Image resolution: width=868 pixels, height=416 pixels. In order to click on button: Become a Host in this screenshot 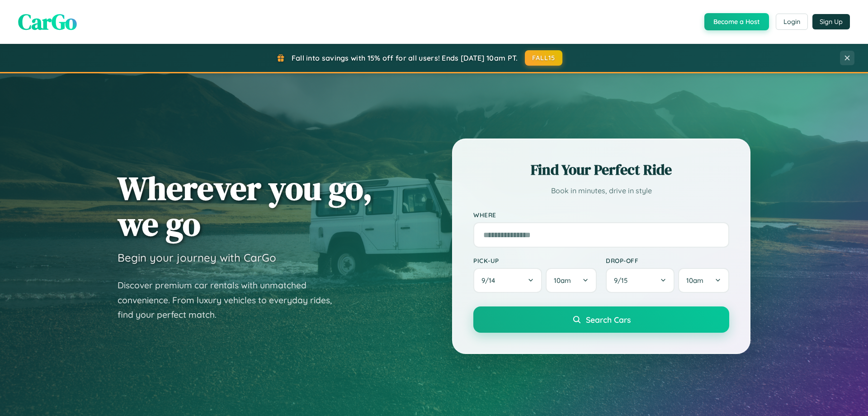, I will do `click(736, 21)`.